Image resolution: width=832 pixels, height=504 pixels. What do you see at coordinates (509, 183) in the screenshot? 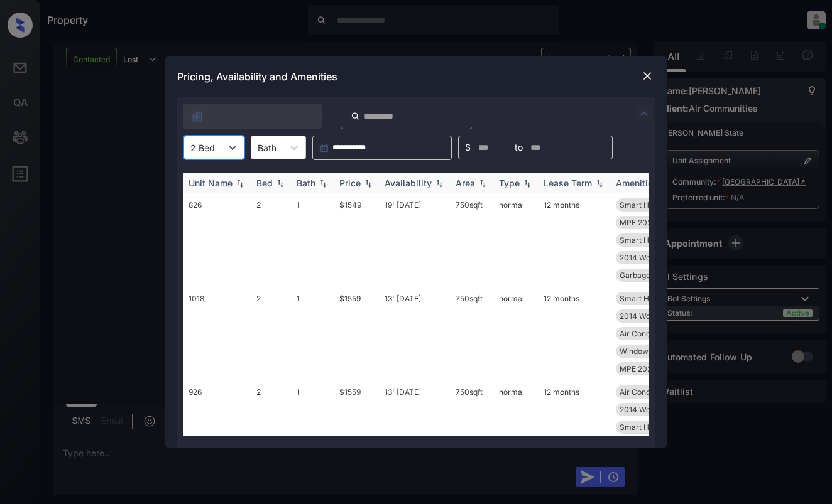
I see `div: Type` at bounding box center [509, 183].